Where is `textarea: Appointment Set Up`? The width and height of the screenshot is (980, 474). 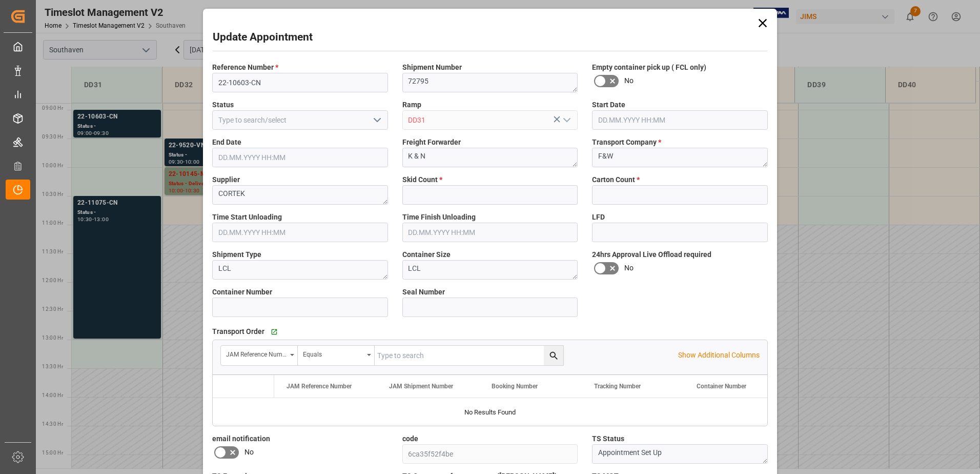
textarea: Appointment Set Up is located at coordinates (680, 454).